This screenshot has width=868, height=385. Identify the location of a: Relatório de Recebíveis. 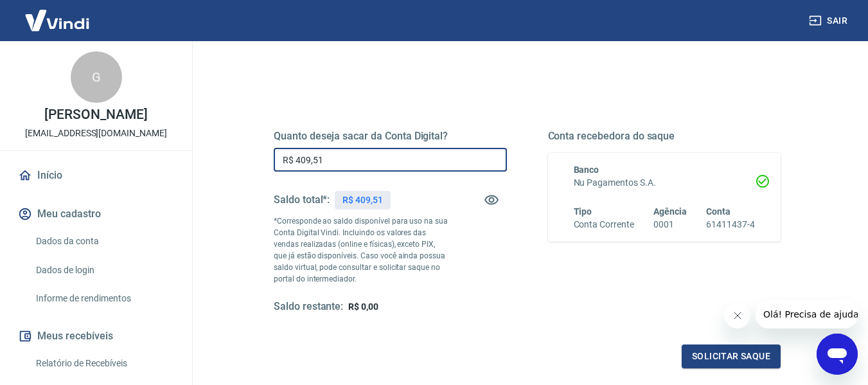
(103, 363).